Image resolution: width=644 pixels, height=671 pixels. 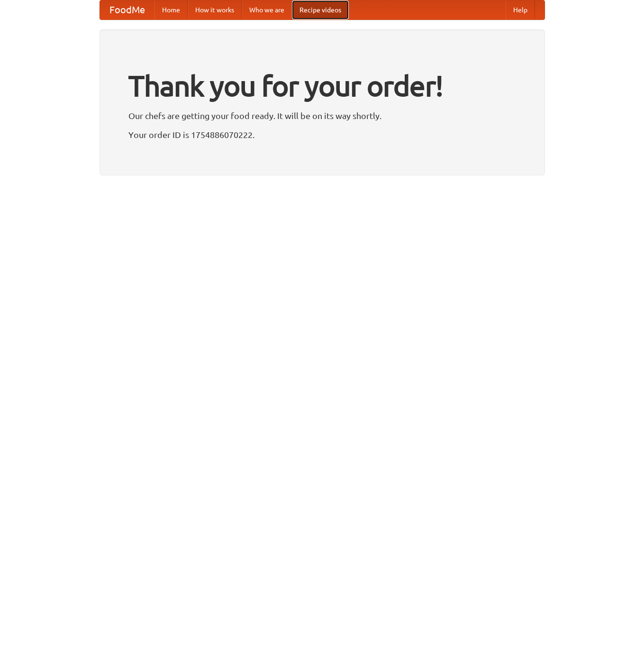 I want to click on h1: Thank you for your order!, so click(x=322, y=86).